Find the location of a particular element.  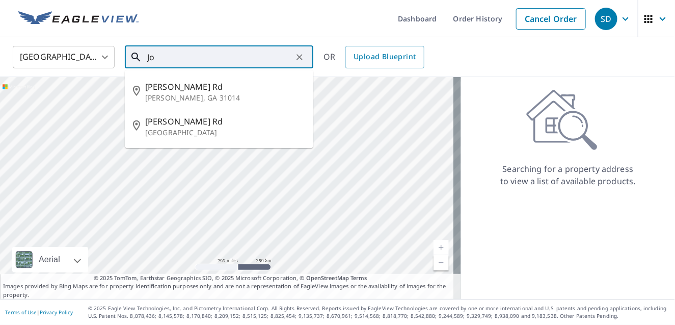

span: Upload Blueprint is located at coordinates (385, 57).